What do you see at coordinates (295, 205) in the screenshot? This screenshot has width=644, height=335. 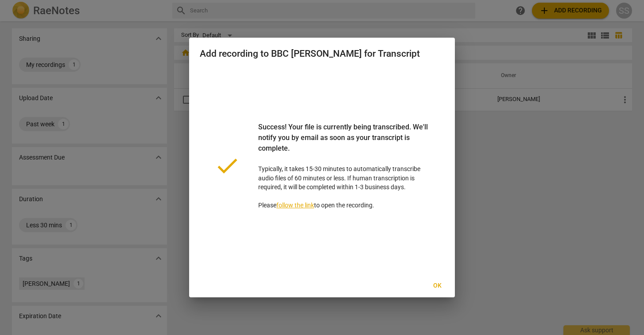 I see `a: follow the link` at bounding box center [295, 205].